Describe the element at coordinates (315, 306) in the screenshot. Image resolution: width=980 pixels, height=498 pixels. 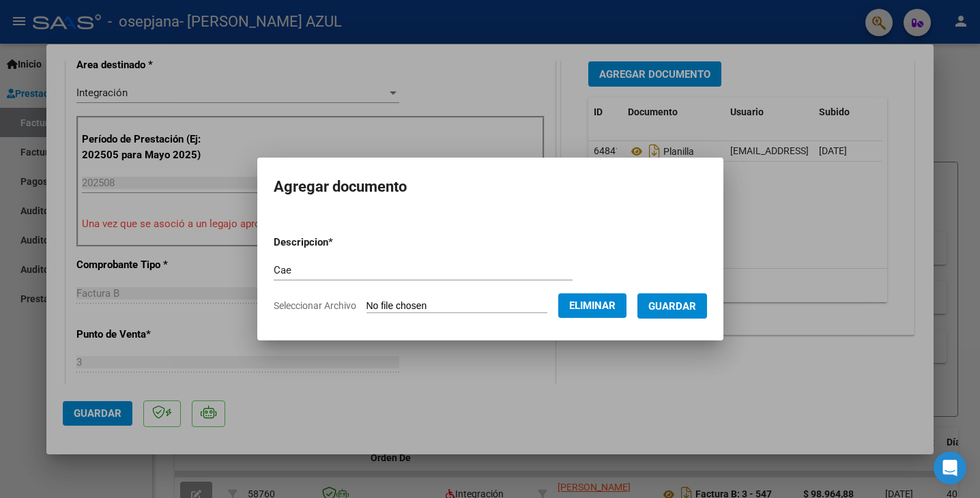
I see `span: Seleccionar Archivo` at that location.